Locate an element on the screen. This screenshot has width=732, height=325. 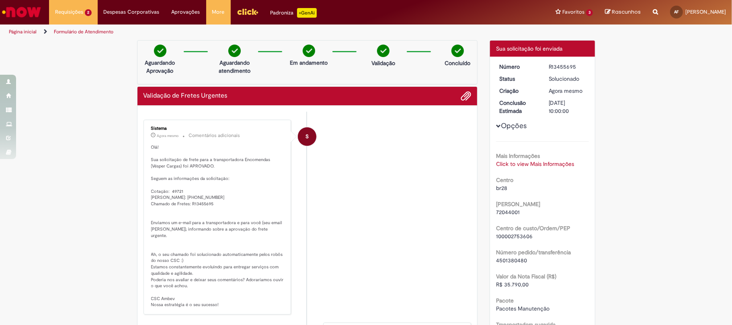
span: Sua solicitação foi enviada is located at coordinates (529, 49).